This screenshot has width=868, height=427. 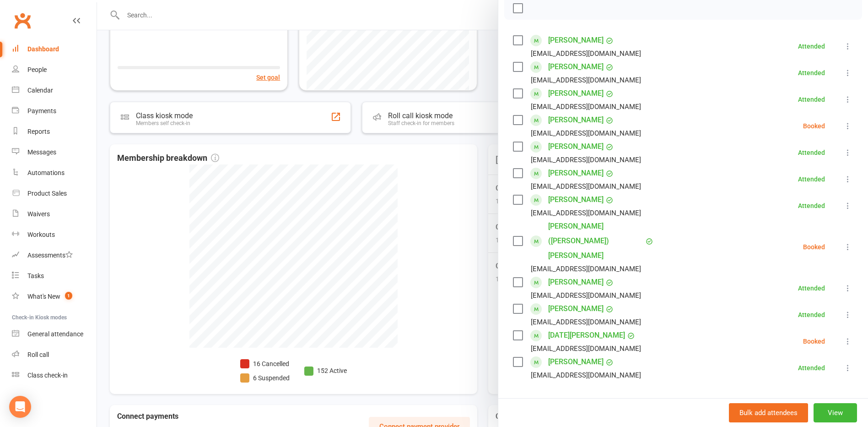 What do you see at coordinates (43, 49) in the screenshot?
I see `div: Dashboard` at bounding box center [43, 49].